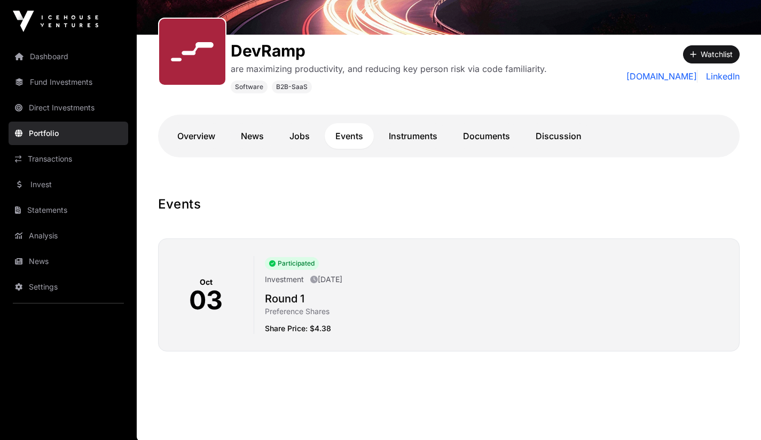 This screenshot has height=440, width=761. I want to click on a: Discussion, so click(558, 136).